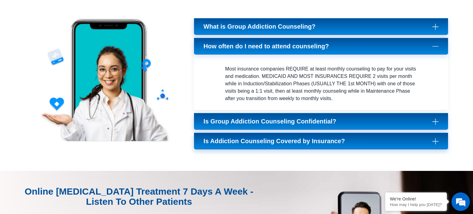  I want to click on a: What is Group Addiction Counseling?, so click(321, 26).